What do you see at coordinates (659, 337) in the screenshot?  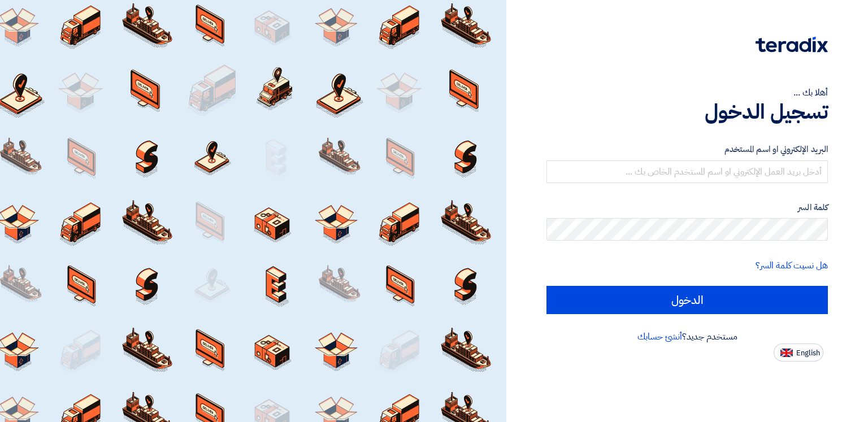 I see `a: أنشئ حسابك` at bounding box center [659, 337].